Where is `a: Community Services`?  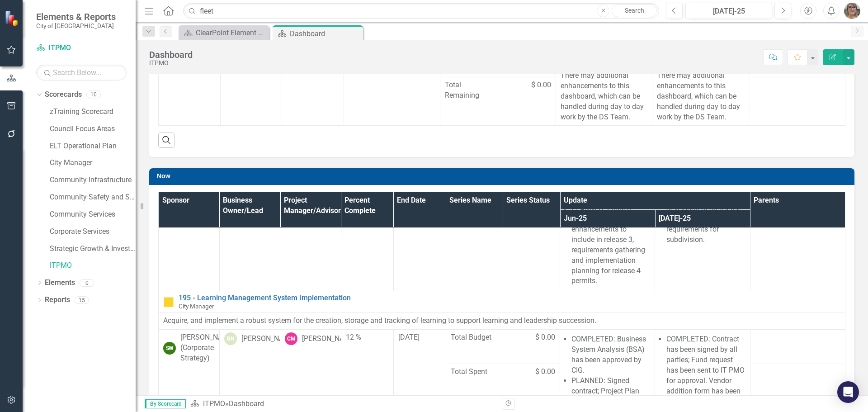 a: Community Services is located at coordinates (93, 214).